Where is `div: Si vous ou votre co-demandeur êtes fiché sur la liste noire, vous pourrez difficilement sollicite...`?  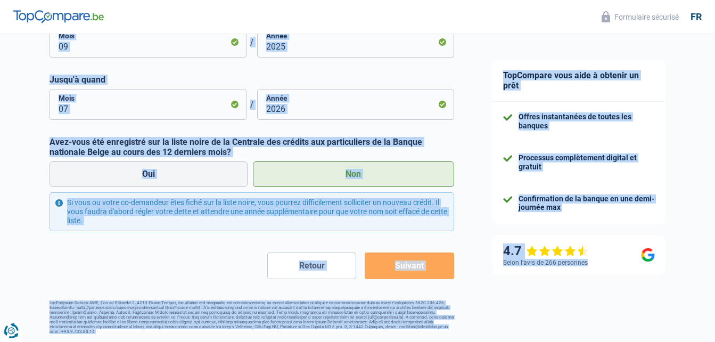
div: Si vous ou votre co-demandeur êtes fiché sur la liste noire, vous pourrez difficilement sollicite... is located at coordinates (252, 211).